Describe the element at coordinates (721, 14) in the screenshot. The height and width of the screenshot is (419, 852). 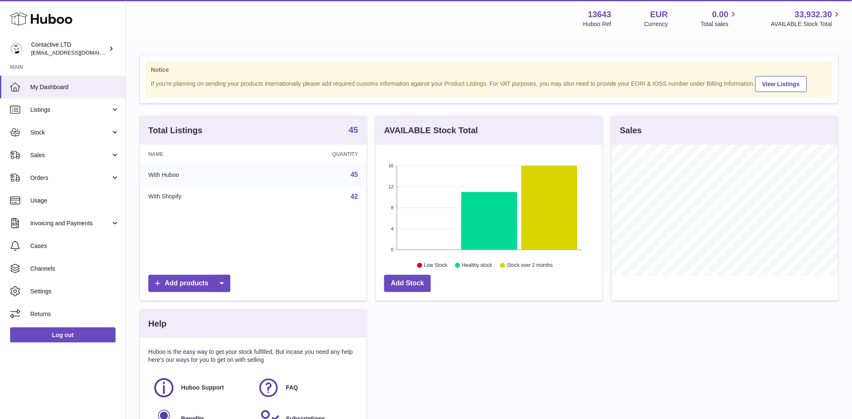
I see `span: 0.00` at that location.